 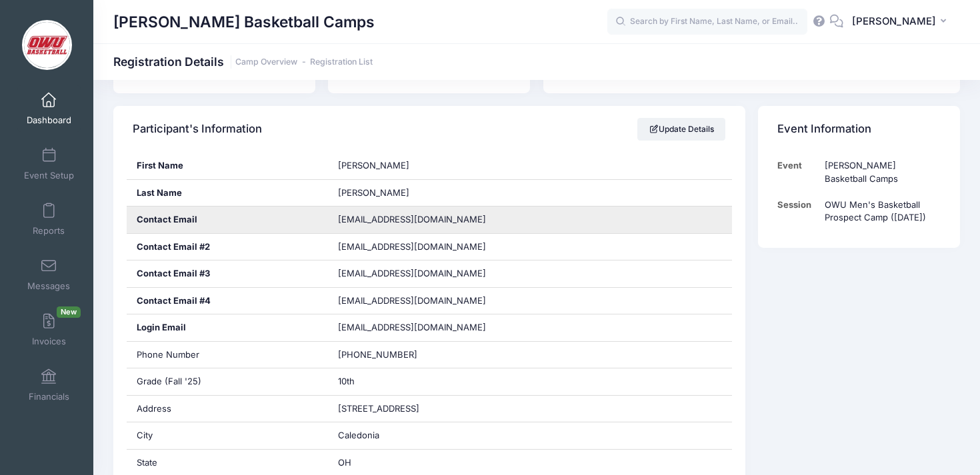 What do you see at coordinates (342, 62) in the screenshot?
I see `a: Registration List` at bounding box center [342, 62].